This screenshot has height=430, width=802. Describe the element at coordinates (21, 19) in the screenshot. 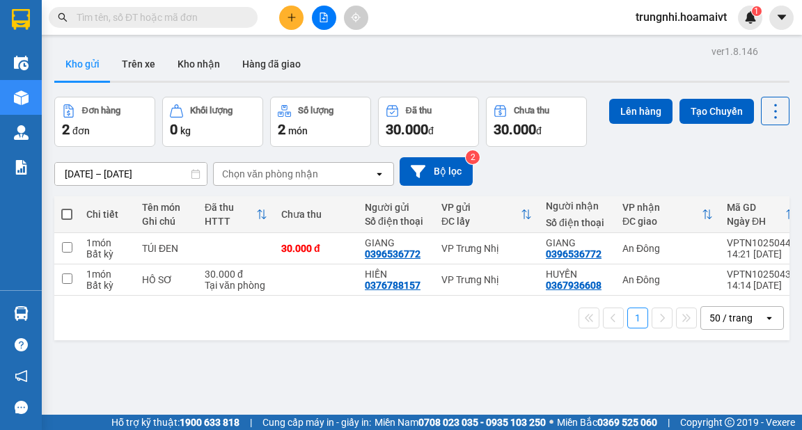

I see `img: logo-vxr` at that location.